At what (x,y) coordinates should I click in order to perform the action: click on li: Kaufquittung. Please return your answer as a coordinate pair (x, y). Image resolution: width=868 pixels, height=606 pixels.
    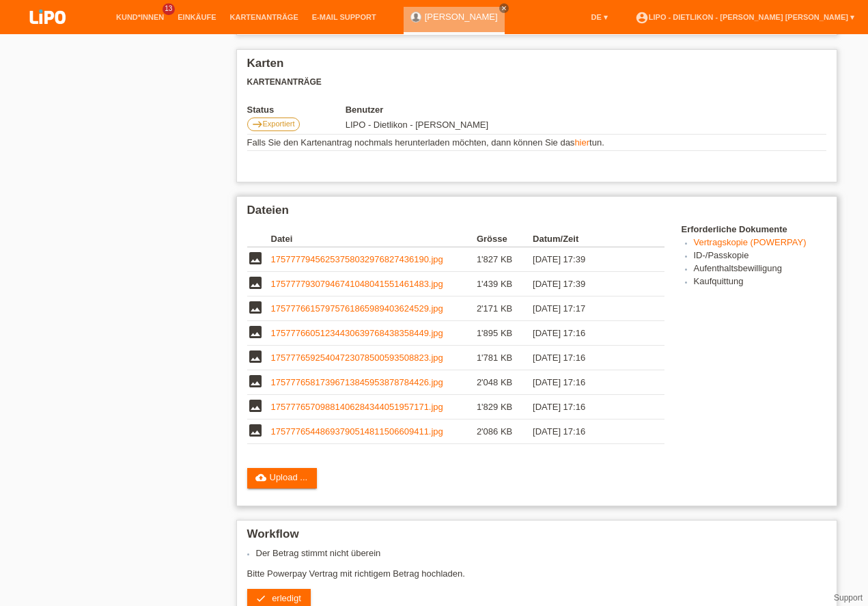
    Looking at the image, I should click on (760, 282).